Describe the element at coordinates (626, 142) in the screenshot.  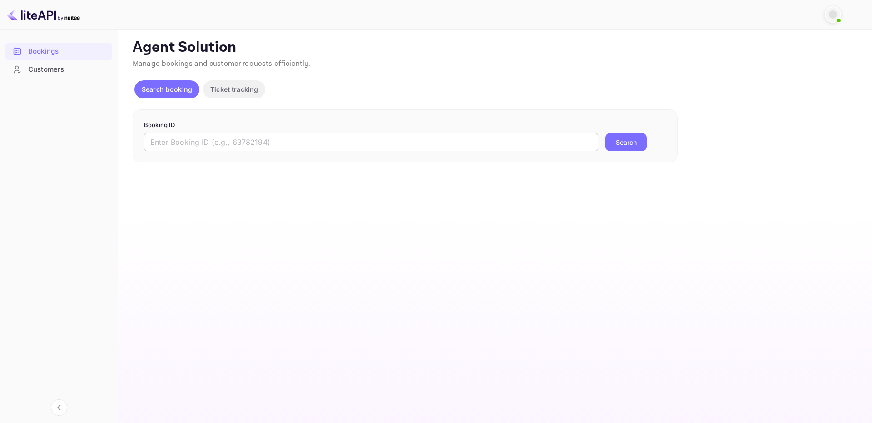
I see `button: Search` at that location.